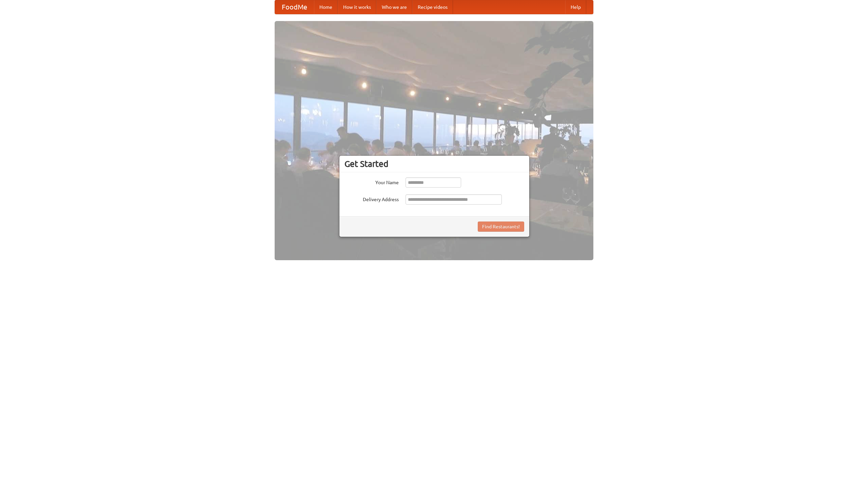  Describe the element at coordinates (434, 164) in the screenshot. I see `h3: Get Started` at that location.